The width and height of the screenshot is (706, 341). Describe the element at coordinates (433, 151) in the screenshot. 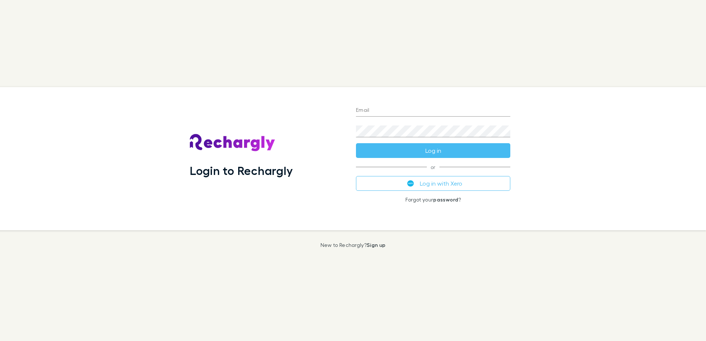

I see `button: Log in` at that location.